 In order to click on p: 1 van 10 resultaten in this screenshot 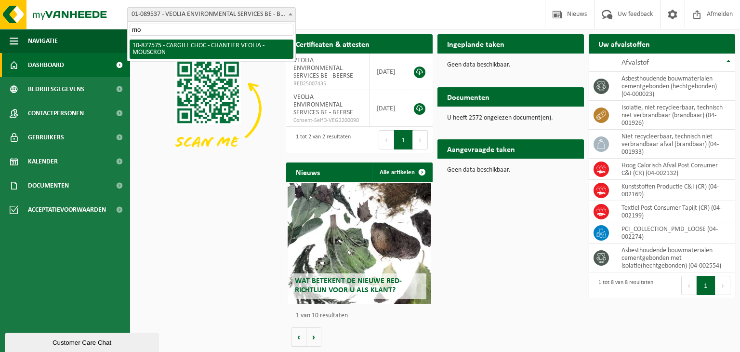, I will do `click(362, 315)`.